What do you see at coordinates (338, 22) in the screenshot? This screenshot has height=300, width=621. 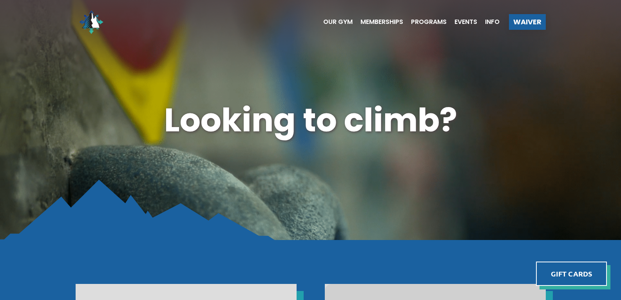 I see `span: Our Gym` at bounding box center [338, 22].